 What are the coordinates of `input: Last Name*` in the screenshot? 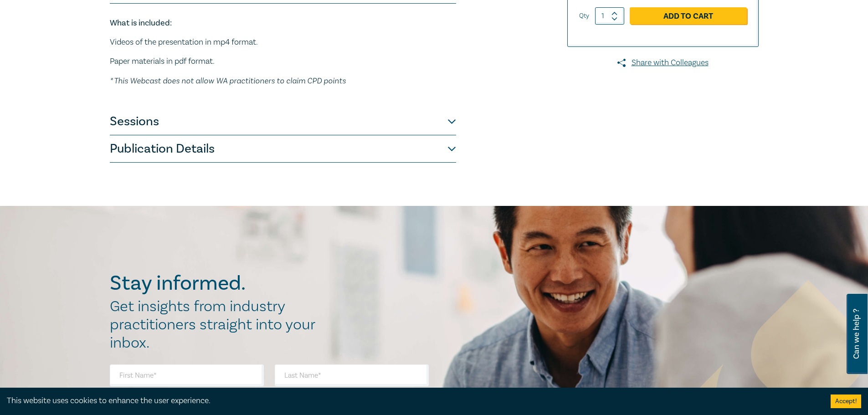 It's located at (352, 375).